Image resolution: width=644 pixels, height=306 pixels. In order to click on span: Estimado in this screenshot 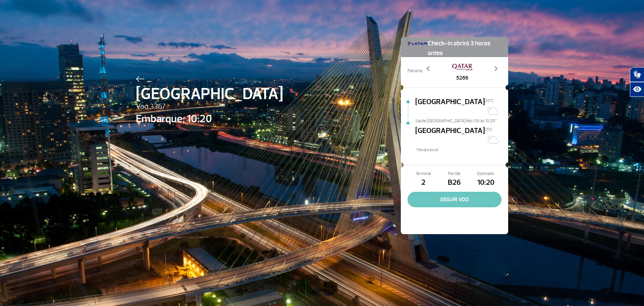, I will do `click(486, 173)`.